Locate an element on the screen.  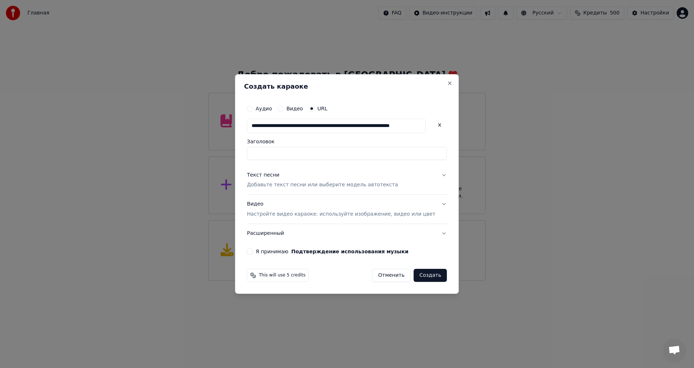
label: Я принимаю is located at coordinates (332, 251).